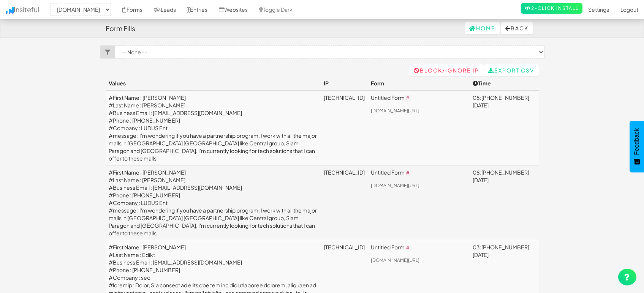 This screenshot has width=644, height=293. I want to click on th: IP, so click(344, 83).